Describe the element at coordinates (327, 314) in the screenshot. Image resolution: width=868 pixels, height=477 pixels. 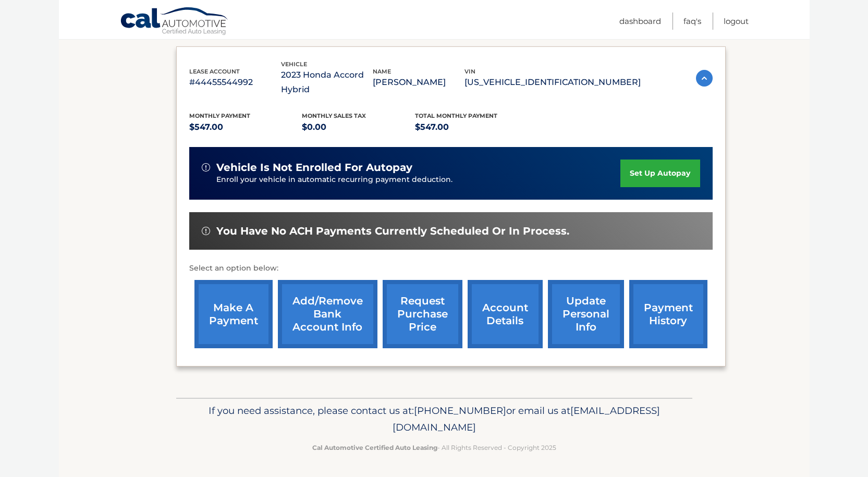
I see `a: Add/Remove bank account info` at that location.